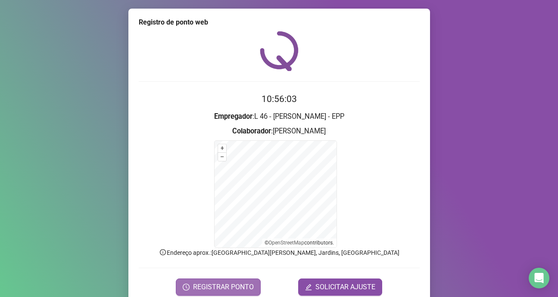 The width and height of the screenshot is (558, 297). Describe the element at coordinates (223, 287) in the screenshot. I see `span: REGISTRAR PONTO` at that location.